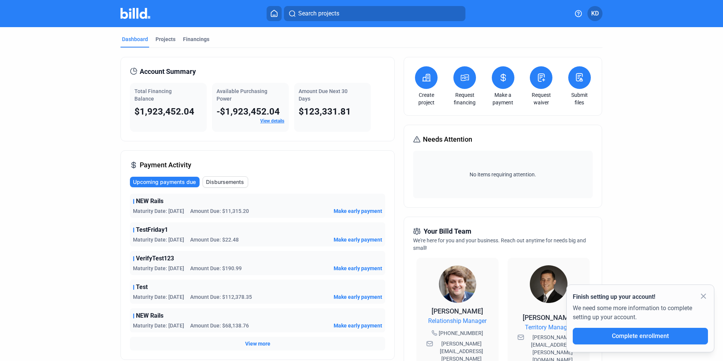 The image size is (723, 361). Describe the element at coordinates (168, 72) in the screenshot. I see `span: Account Summary` at that location.